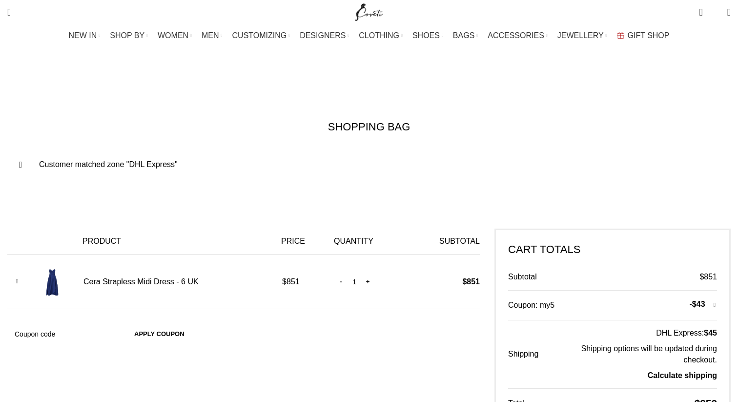 This screenshot has width=738, height=402. What do you see at coordinates (516, 35) in the screenshot?
I see `span: ACCESSORIES` at bounding box center [516, 35].